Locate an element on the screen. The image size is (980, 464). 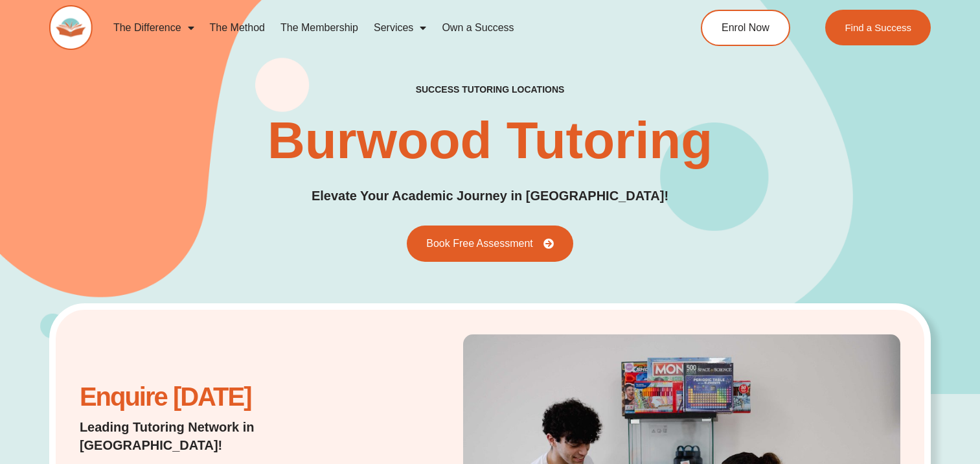
a: The Difference is located at coordinates (153, 28).